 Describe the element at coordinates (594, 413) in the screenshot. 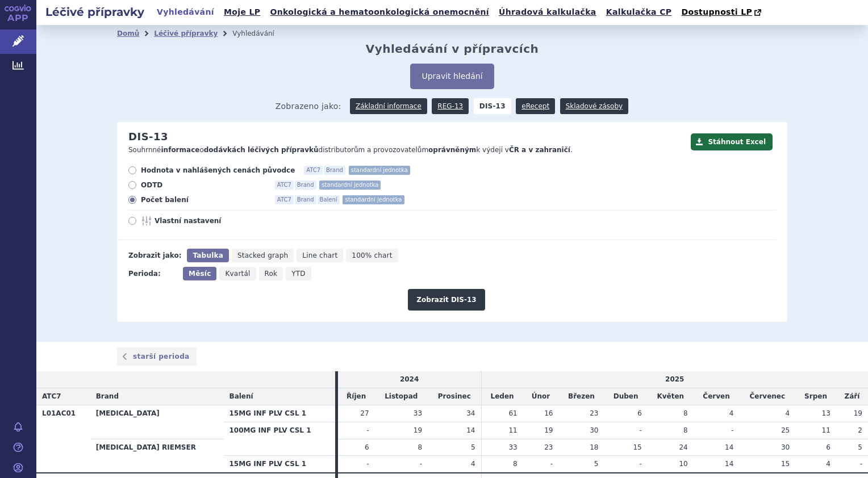

I see `span: 23` at that location.